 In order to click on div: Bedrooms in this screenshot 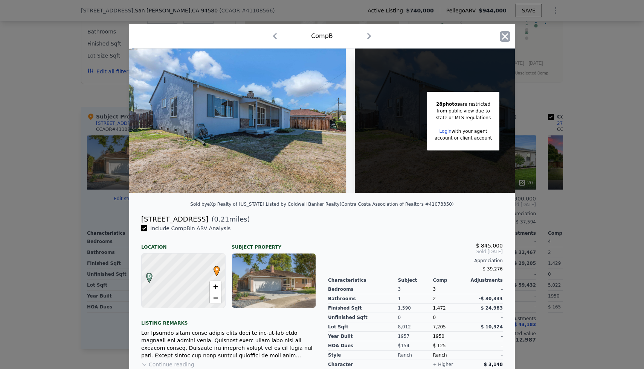, I will do `click(363, 290)`.